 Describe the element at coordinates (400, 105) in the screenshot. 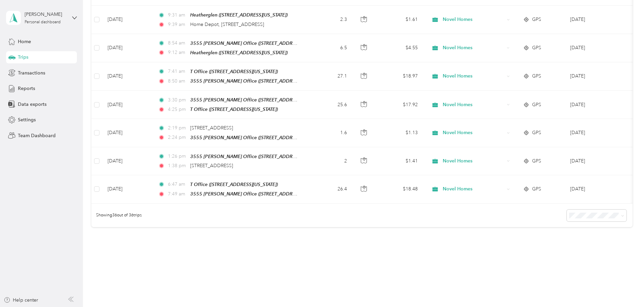

I see `td: $17.92` at that location.